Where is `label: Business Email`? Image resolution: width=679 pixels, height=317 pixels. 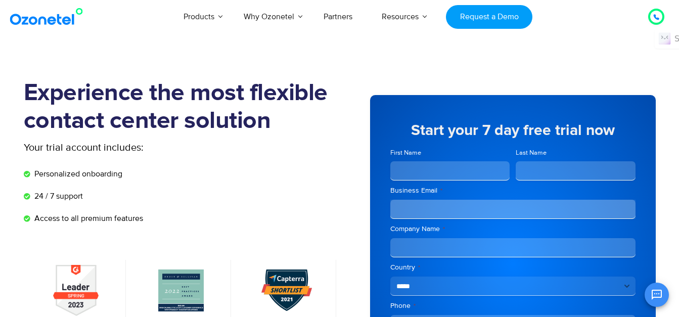
label: Business Email is located at coordinates (512, 191).